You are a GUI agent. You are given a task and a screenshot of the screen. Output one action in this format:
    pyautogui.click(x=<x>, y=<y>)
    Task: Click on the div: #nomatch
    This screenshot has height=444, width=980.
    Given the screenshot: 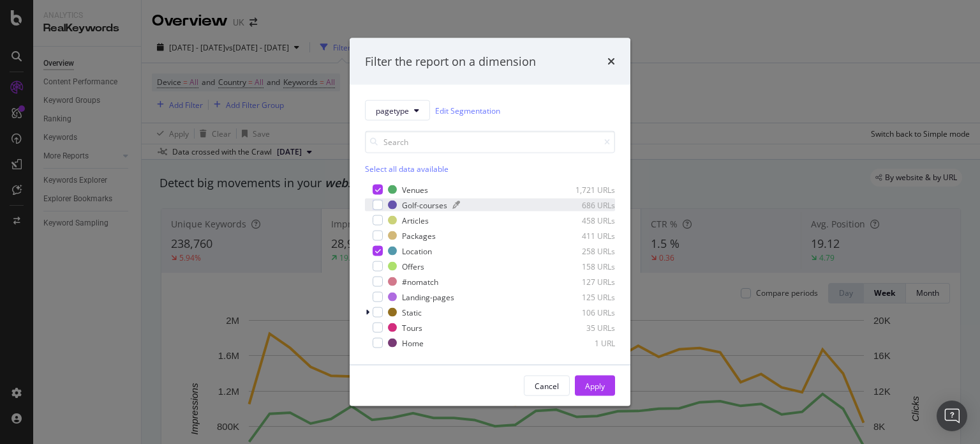 What is the action you would take?
    pyautogui.click(x=420, y=281)
    